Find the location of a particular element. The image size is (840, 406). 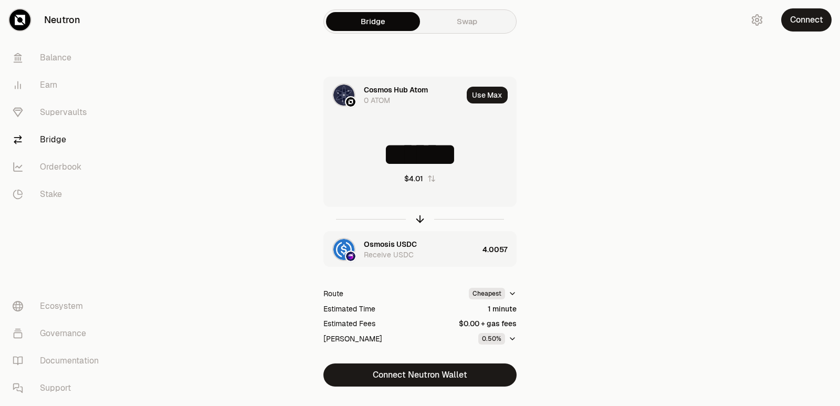

div: $0.00 + gas fees is located at coordinates (487, 323).